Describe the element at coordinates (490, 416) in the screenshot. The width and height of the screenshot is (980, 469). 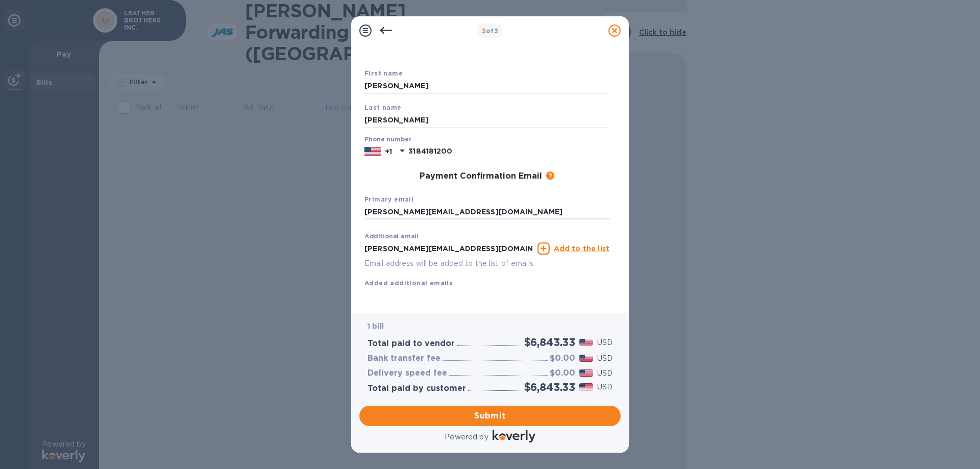
I see `span: Submit` at that location.